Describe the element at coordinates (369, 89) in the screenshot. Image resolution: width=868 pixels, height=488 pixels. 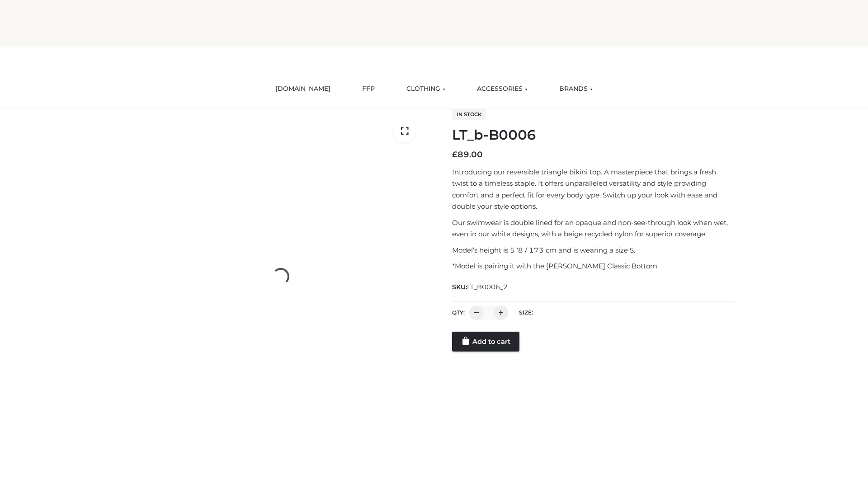
I see `a: FFP` at that location.